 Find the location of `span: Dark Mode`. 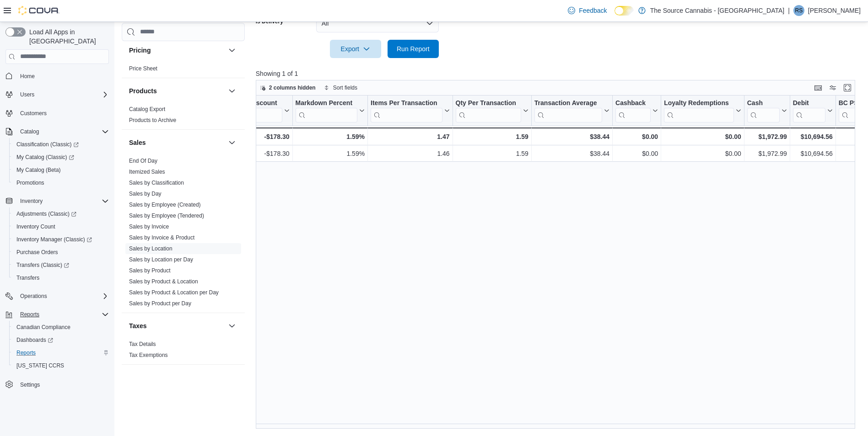

span: Dark Mode is located at coordinates (615, 15).